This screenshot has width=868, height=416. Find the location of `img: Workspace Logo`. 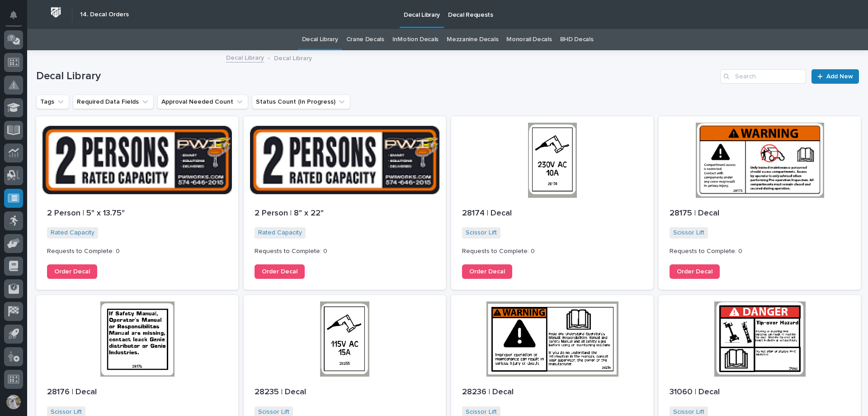

img: Workspace Logo is located at coordinates (55, 12).